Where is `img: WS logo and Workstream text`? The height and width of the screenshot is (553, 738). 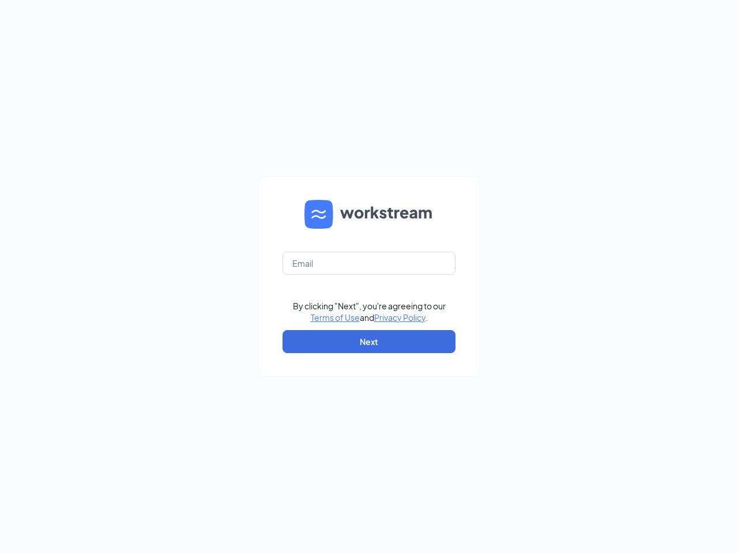 img: WS logo and Workstream text is located at coordinates (369, 214).